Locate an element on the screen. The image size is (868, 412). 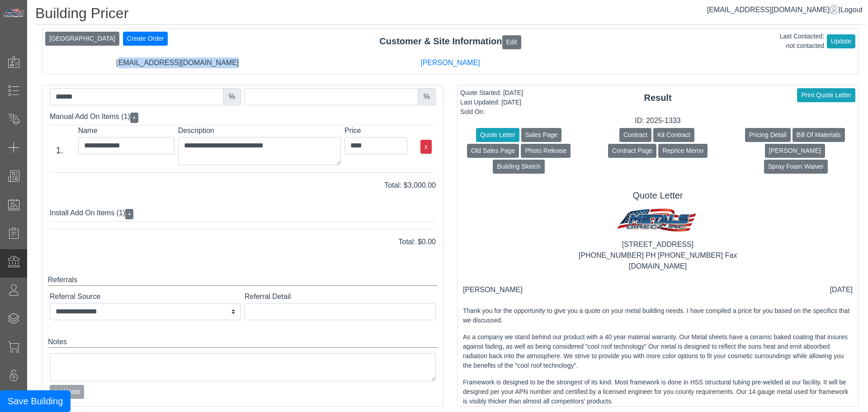
button: Contract is located at coordinates (635, 135).